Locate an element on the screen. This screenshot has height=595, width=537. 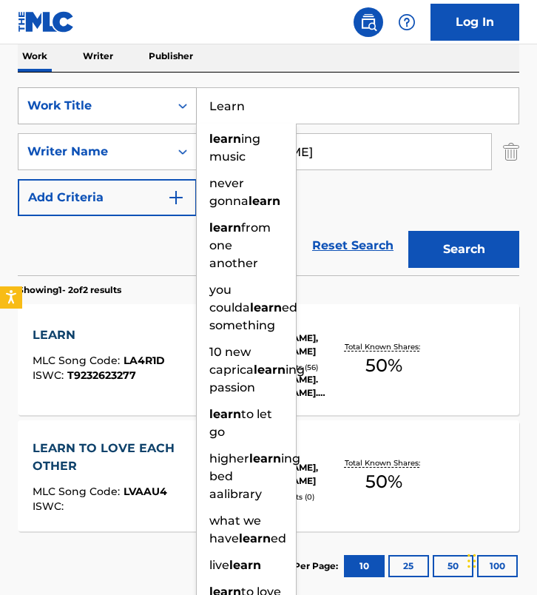
div: LEARN is located at coordinates (98, 335).